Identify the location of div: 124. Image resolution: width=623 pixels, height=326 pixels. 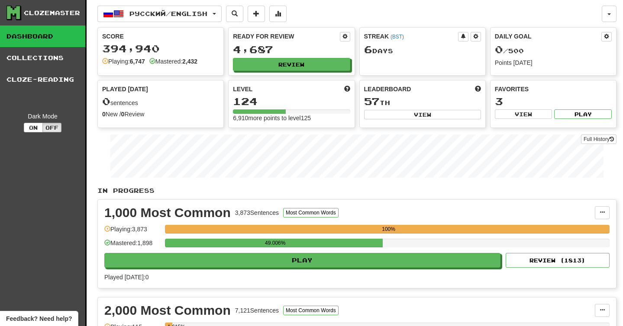
(291, 101).